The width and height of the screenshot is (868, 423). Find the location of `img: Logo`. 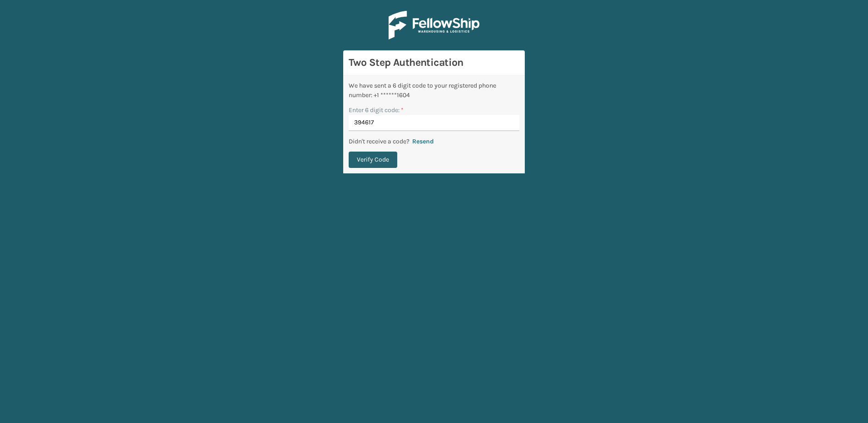

img: Logo is located at coordinates (434, 25).